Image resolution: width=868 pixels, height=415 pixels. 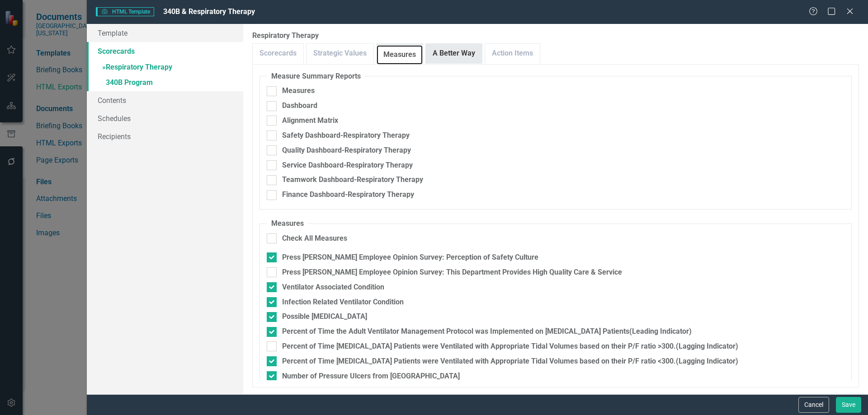 I want to click on div: Finance Dashboard-Respiratory Therapy, so click(x=348, y=195).